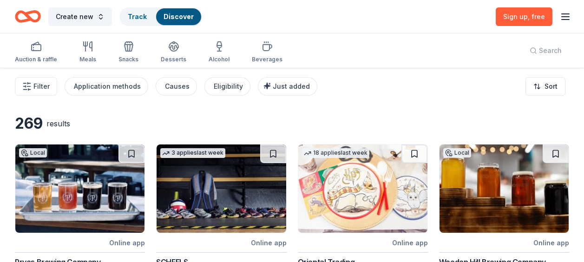 This screenshot has width=584, height=262. Describe the element at coordinates (288, 86) in the screenshot. I see `button: Just added` at that location.